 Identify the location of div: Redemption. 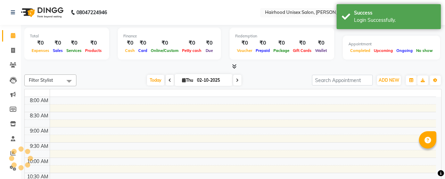
(281, 36).